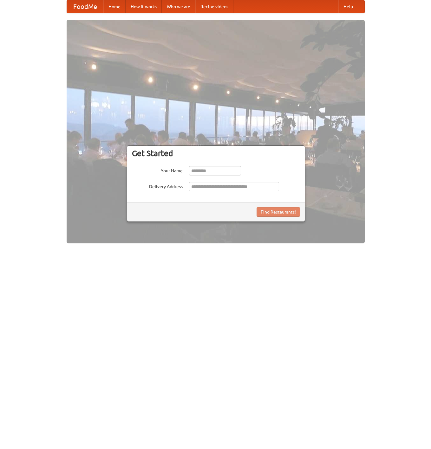  Describe the element at coordinates (179, 7) in the screenshot. I see `a: Who we are` at that location.